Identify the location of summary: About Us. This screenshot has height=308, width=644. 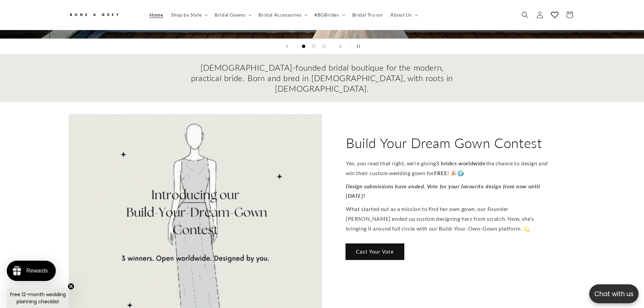
(404, 15).